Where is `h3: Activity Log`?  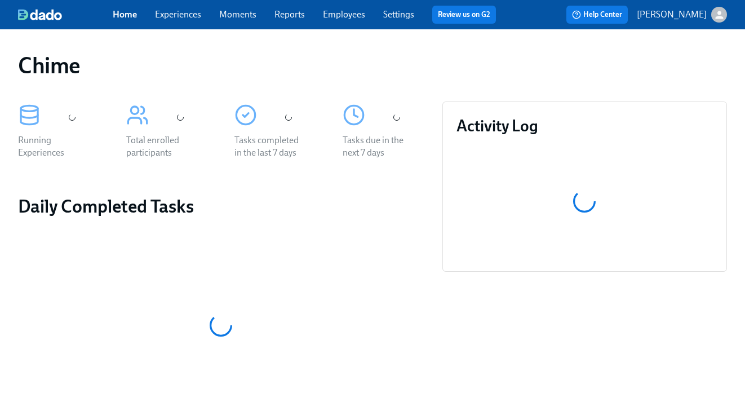 h3: Activity Log is located at coordinates (585, 126).